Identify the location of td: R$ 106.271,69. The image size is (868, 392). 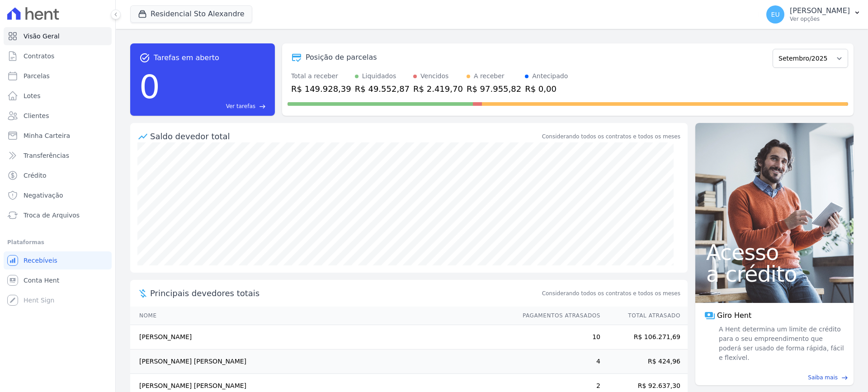
(644, 337).